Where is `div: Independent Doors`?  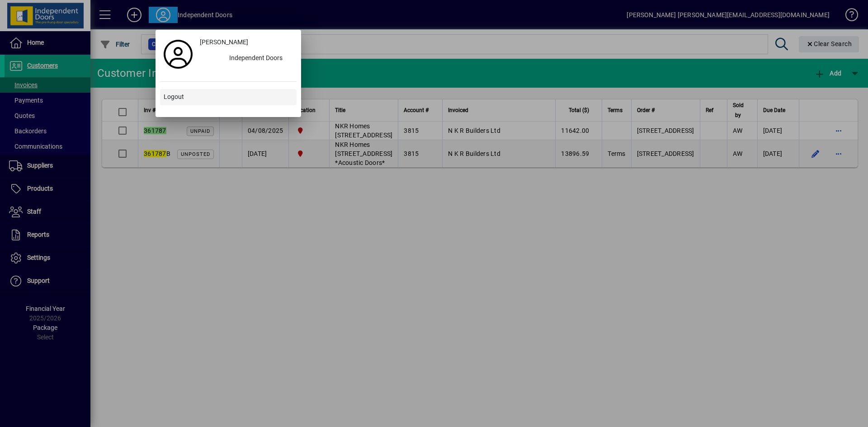 div: Independent Doors is located at coordinates (259, 59).